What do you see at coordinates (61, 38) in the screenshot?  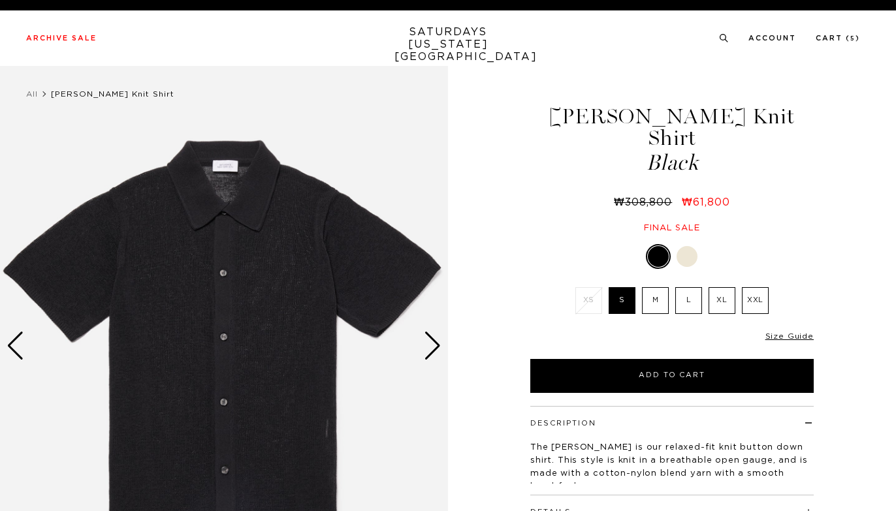 I see `a: Archive Sale` at bounding box center [61, 38].